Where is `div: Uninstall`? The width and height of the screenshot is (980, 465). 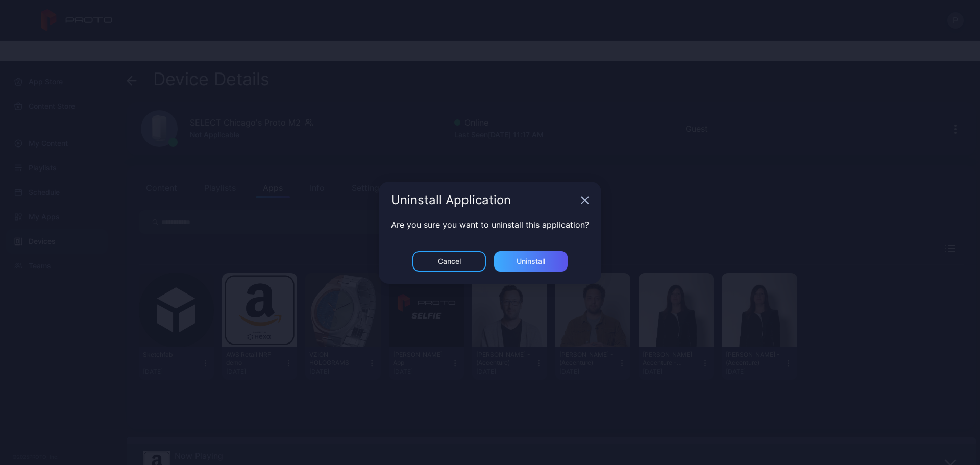
div: Uninstall is located at coordinates (531, 261).